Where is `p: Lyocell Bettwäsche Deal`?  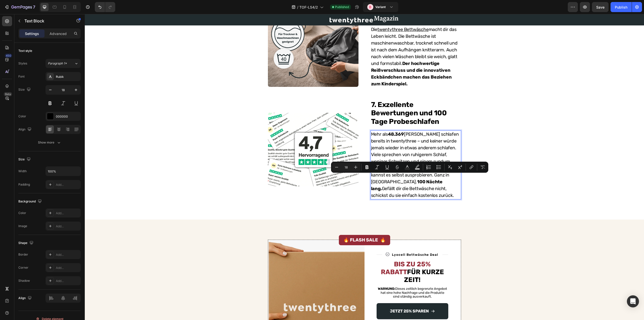
p: Lyocell Bettwäsche Deal is located at coordinates (330, 240).